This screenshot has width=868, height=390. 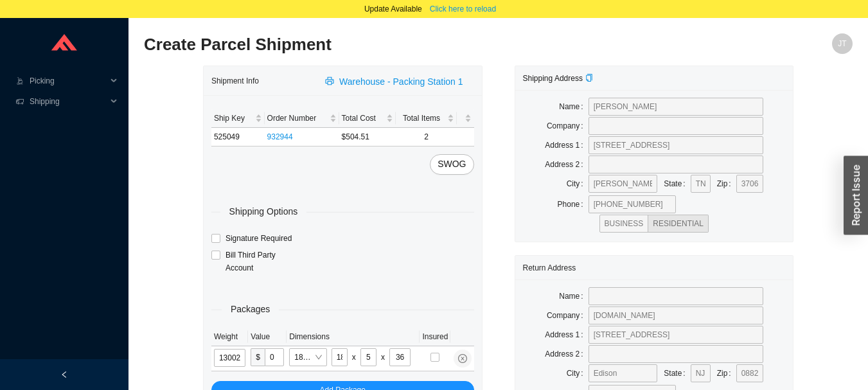 What do you see at coordinates (238, 137) in the screenshot?
I see `td: 525049` at bounding box center [238, 137].